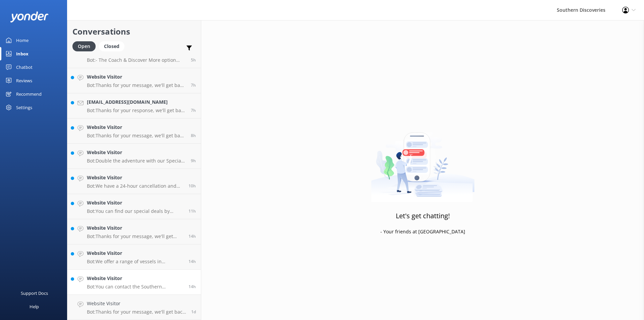 The height and width of the screenshot is (320, 644). I want to click on div: Settings, so click(24, 107).